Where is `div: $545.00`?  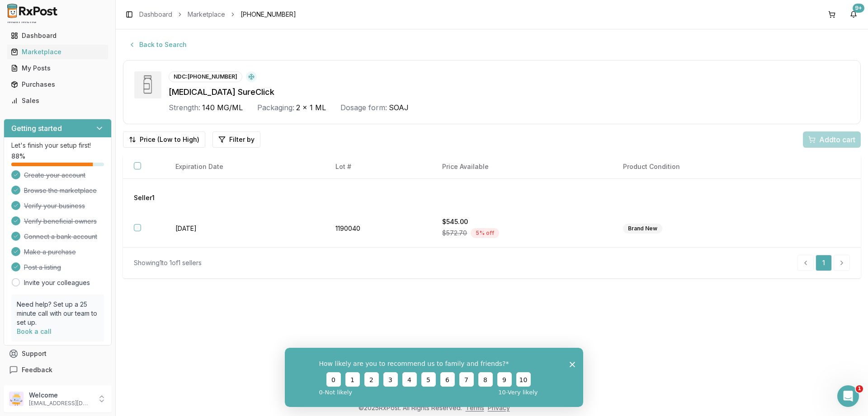
div: $545.00 is located at coordinates (522, 222).